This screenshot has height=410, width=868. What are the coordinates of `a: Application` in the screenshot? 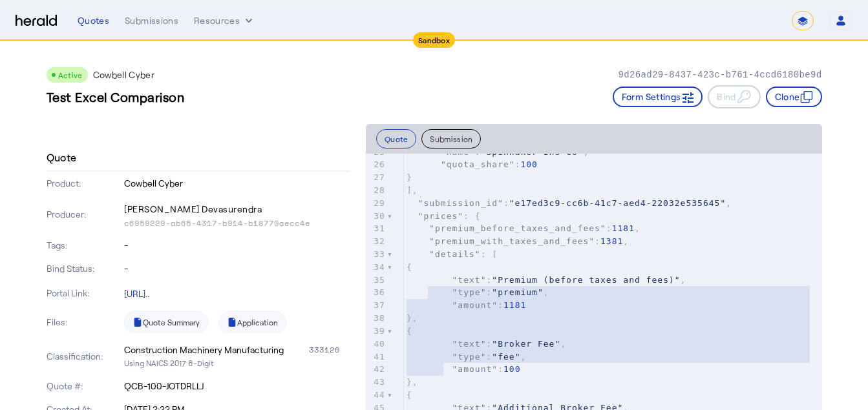 It's located at (252, 322).